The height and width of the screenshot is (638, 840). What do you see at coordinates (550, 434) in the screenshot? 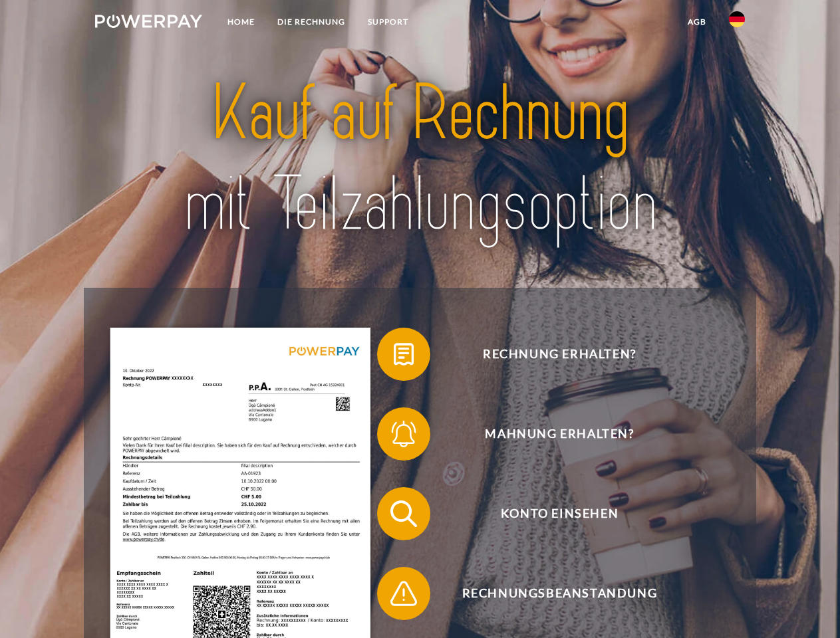
I see `button: Mahnung erhalten?` at bounding box center [550, 434].